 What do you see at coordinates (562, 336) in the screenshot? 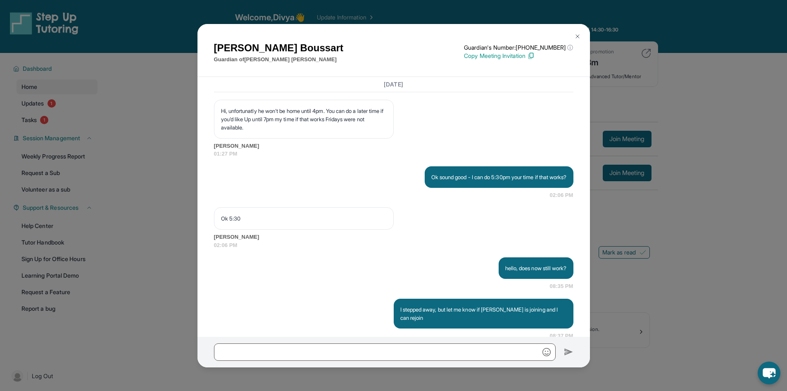
I see `span: 08:37 PM` at bounding box center [562, 336].